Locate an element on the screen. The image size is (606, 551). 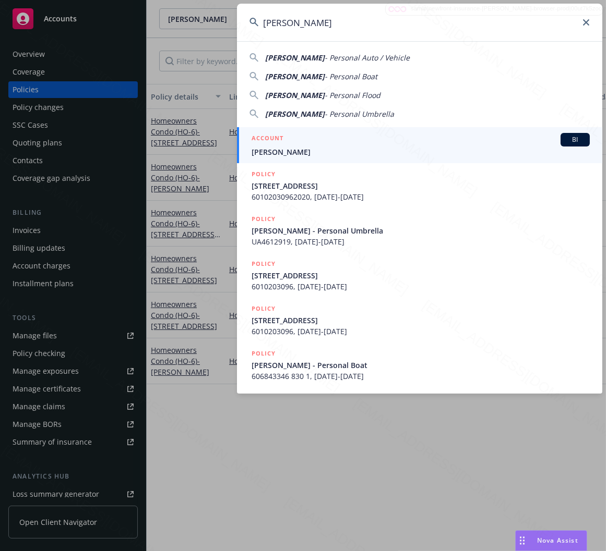
input: Search... is located at coordinates (419, 22).